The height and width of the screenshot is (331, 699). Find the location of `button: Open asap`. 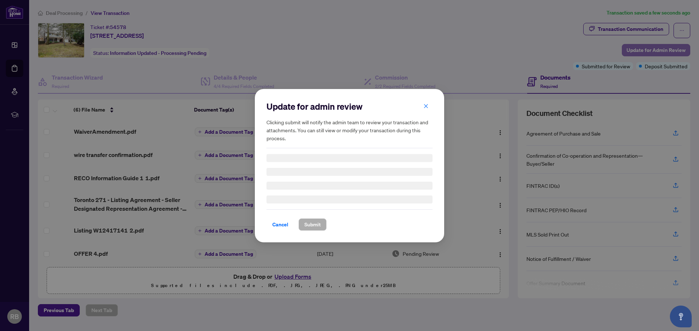

button: Open asap is located at coordinates (680, 317).